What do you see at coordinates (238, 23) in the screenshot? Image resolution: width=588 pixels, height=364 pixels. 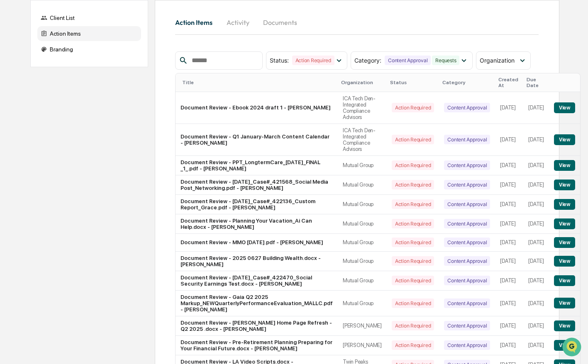 I see `button: Activity` at bounding box center [238, 23].